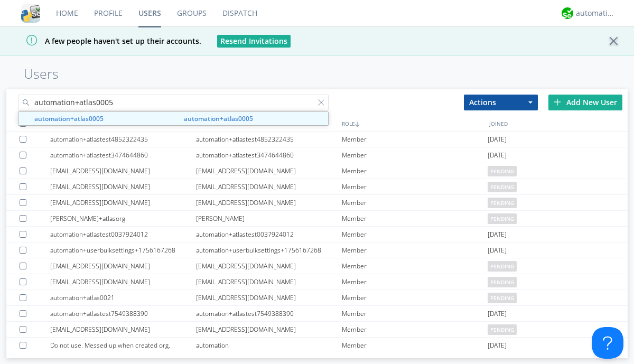 This screenshot has width=634, height=364. I want to click on img: plus.svg, so click(558, 102).